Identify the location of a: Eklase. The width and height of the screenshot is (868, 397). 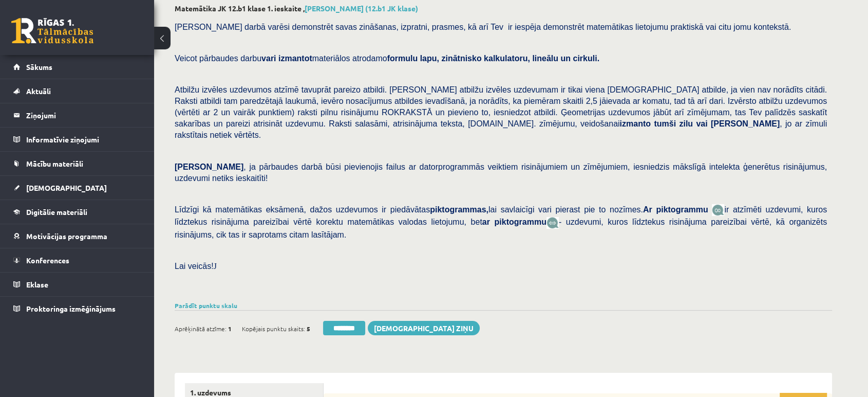
(77, 285).